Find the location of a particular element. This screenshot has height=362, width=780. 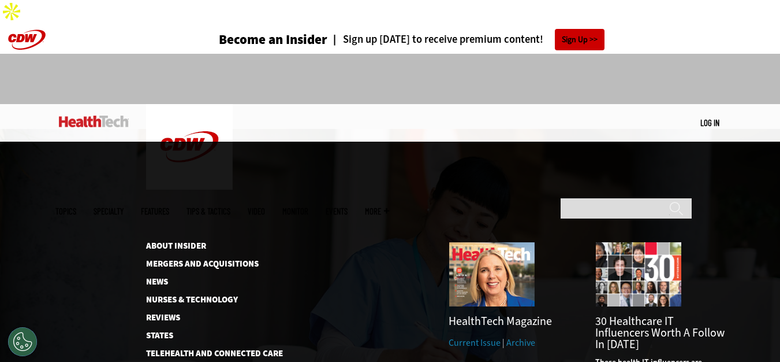

a: Reviews is located at coordinates (205, 317).